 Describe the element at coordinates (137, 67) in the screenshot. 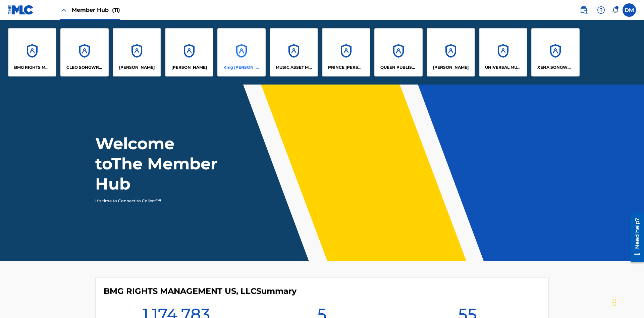

I see `p: ELVIS COSTELLO` at that location.